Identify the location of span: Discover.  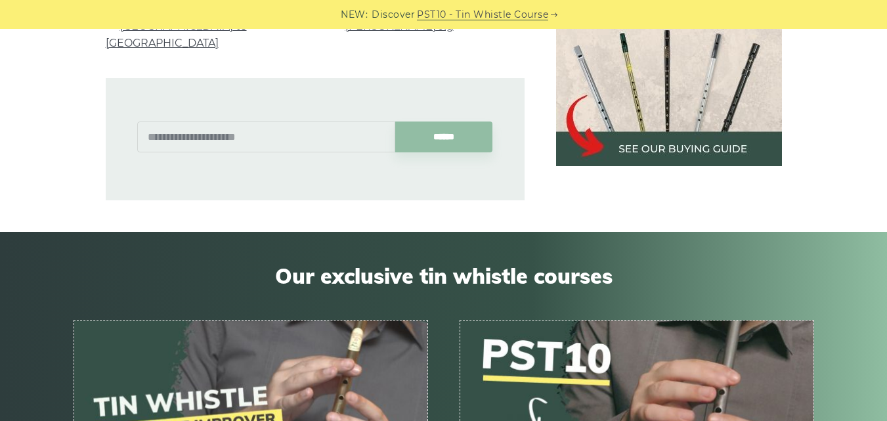
(393, 14).